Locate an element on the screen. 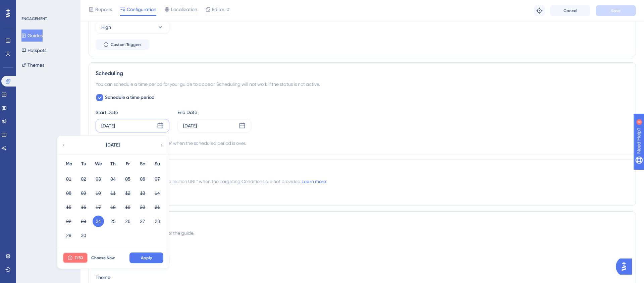  button: 29 is located at coordinates (69, 236).